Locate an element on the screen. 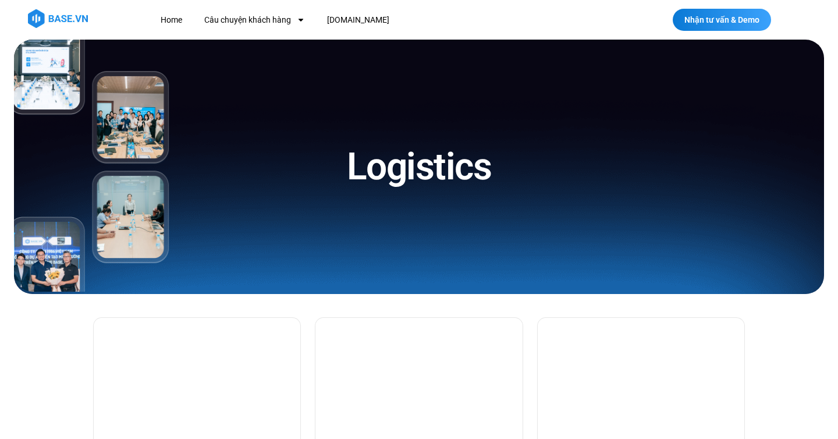 This screenshot has width=838, height=439. a: Câu chuyện khách hàng is located at coordinates (254, 20).